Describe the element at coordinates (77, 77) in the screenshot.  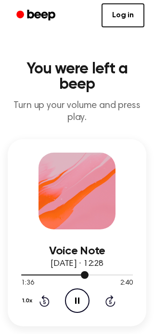
I see `h1: You were left a beep` at that location.